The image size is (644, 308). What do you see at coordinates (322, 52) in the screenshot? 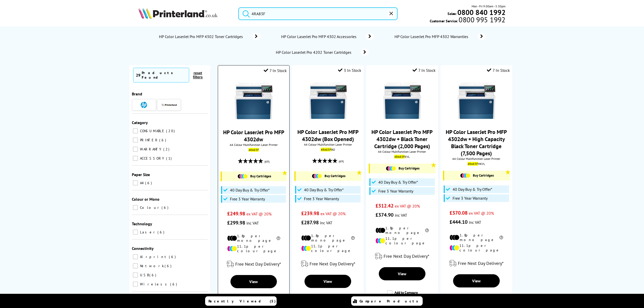
I see `a: HP Color LaserJet Pro 4202 Toner Cartridges` at bounding box center [322, 52].